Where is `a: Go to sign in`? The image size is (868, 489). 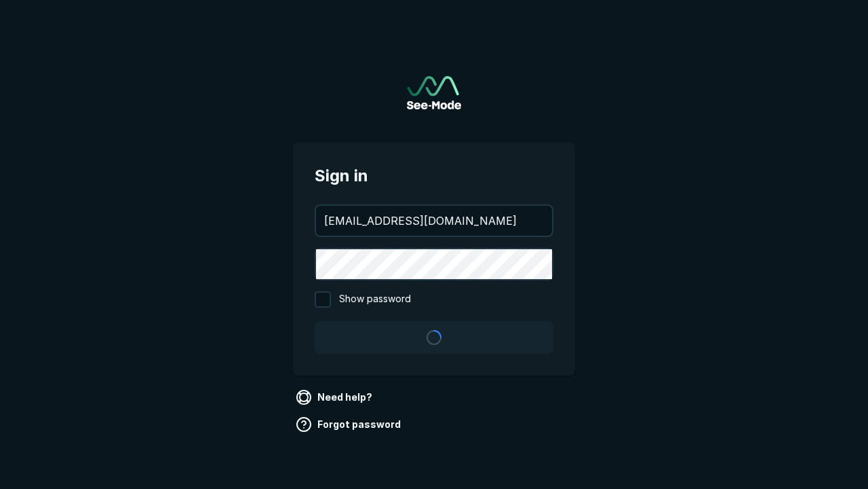 a: Go to sign in is located at coordinates (434, 92).